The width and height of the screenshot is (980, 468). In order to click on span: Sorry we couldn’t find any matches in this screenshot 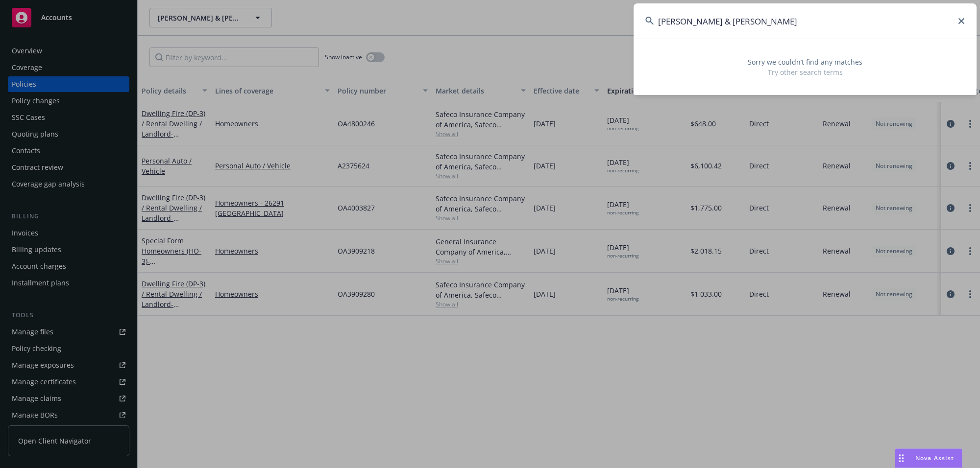, I will do `click(805, 62)`.